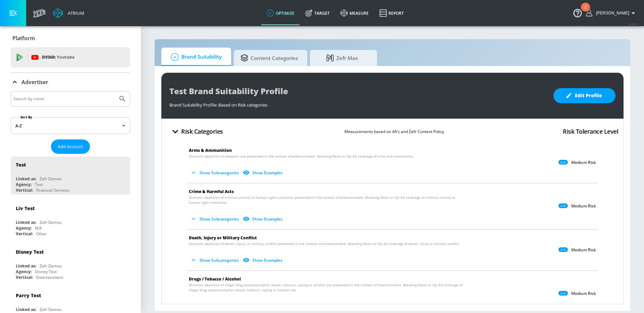 Image resolution: width=644 pixels, height=313 pixels. What do you see at coordinates (25, 208) in the screenshot?
I see `div: Liv Test` at bounding box center [25, 208].